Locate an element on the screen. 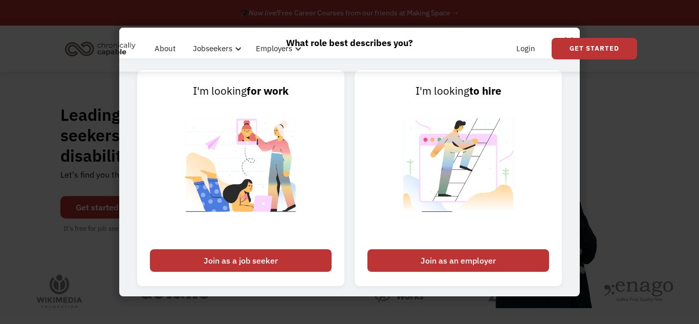 The width and height of the screenshot is (699, 324). div: Join as an employer is located at coordinates (458, 260).